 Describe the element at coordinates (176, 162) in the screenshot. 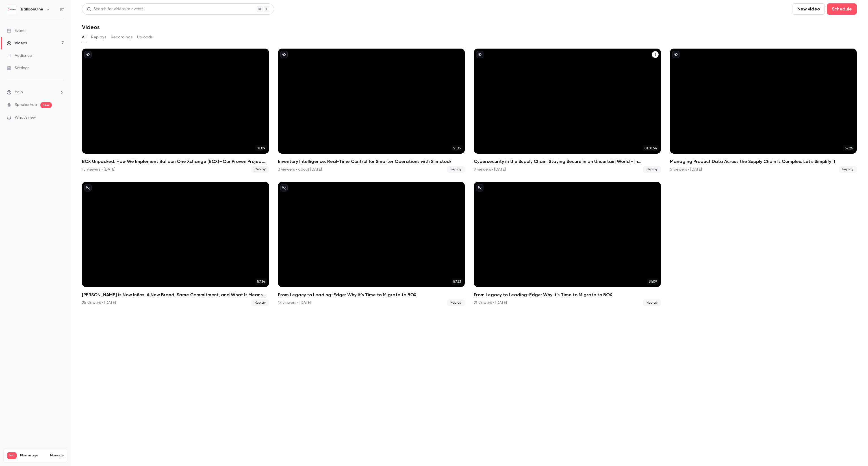

I see `h2: BOX Unpacked: How We Implement Balloon One Xchange (BOX)—Our Proven Project Methodology` at that location.